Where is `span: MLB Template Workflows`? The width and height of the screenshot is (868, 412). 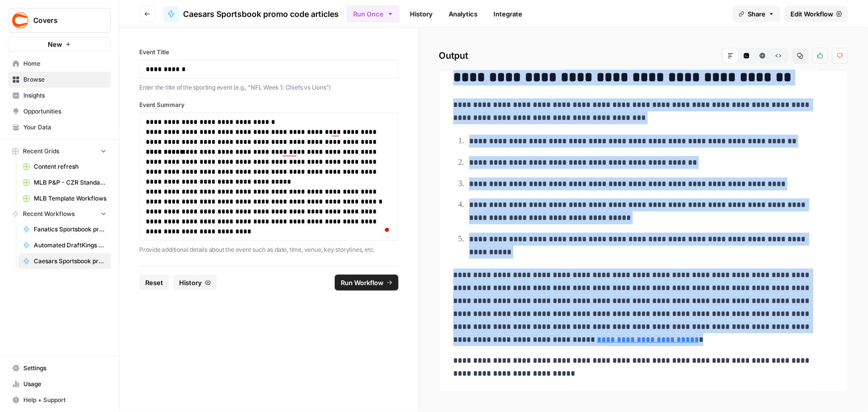 span: MLB Template Workflows is located at coordinates (70, 198).